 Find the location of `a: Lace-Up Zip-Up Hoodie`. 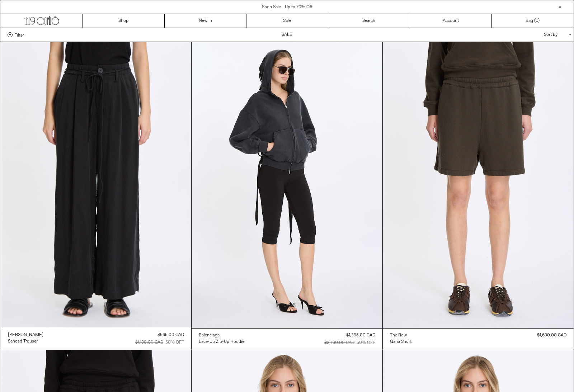

a: Lace-Up Zip-Up Hoodie is located at coordinates (221, 342).